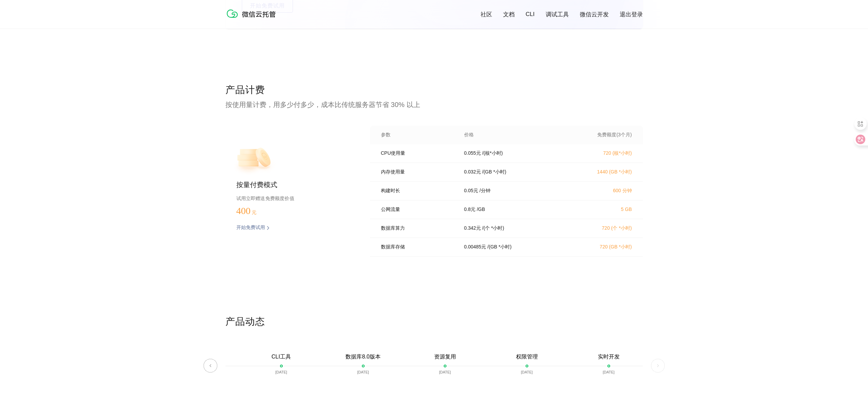  Describe the element at coordinates (469, 135) in the screenshot. I see `p: 价格` at that location.